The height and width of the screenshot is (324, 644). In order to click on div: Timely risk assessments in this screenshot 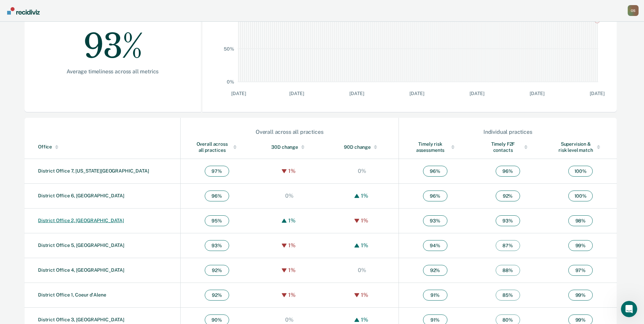, I will do `click(435, 147)`.